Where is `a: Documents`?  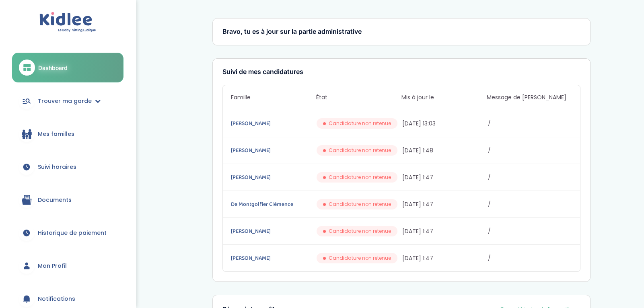 a: Documents is located at coordinates (68, 200).